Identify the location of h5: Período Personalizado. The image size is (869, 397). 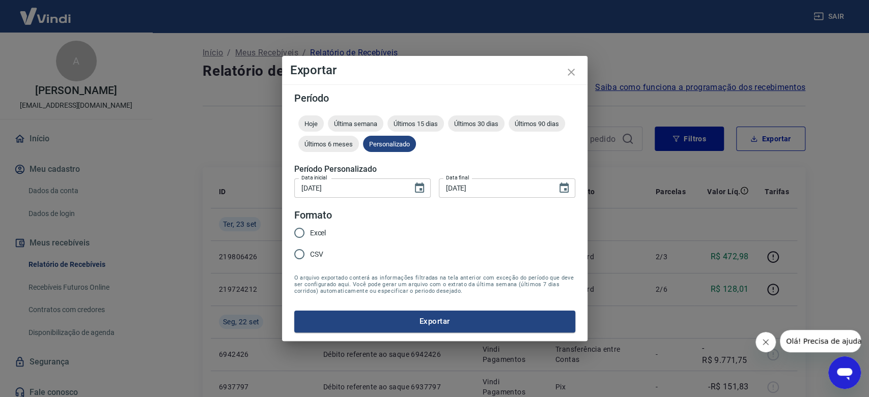
(435, 169).